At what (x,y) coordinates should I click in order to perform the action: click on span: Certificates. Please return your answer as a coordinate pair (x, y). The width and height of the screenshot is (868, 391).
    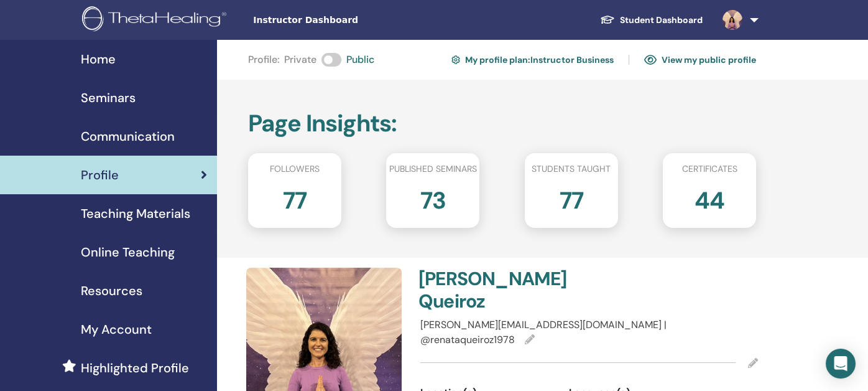
    Looking at the image, I should click on (709, 169).